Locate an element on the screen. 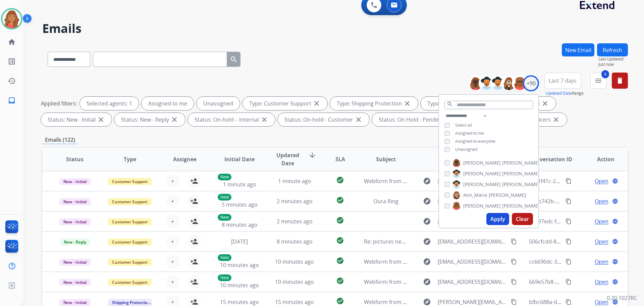  span: Just now is located at coordinates (613, 64).